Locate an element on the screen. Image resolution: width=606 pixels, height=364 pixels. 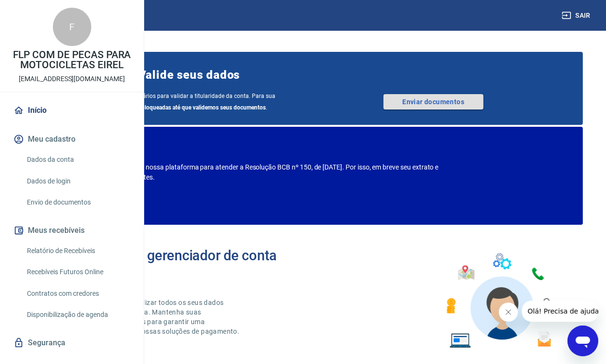
button: Meu cadastro is located at coordinates (72, 140).